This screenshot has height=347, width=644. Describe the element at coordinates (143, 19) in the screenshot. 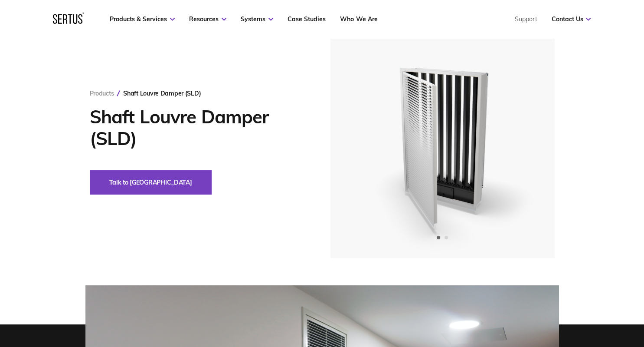

I see `a: Products & Services` at that location.